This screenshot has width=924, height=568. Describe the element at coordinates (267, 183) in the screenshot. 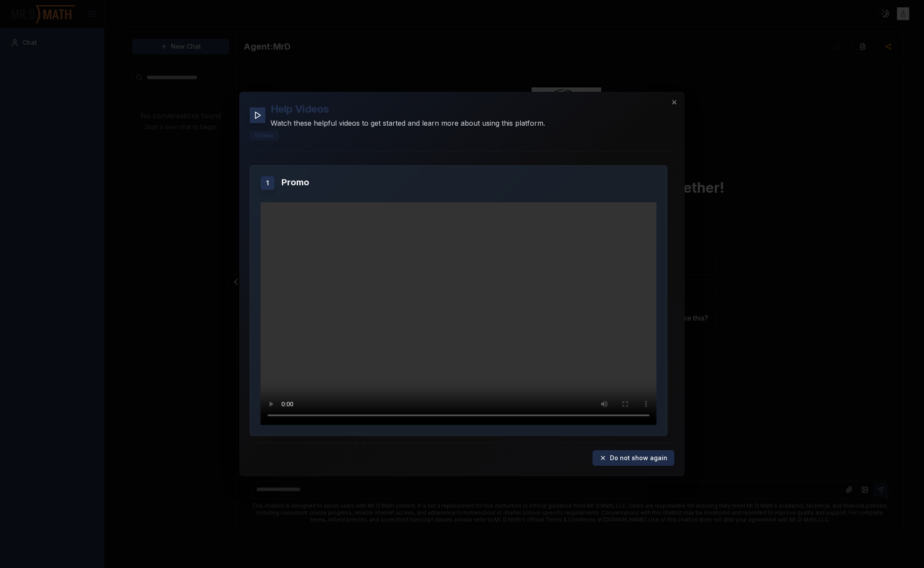

I see `div: 1` at that location.